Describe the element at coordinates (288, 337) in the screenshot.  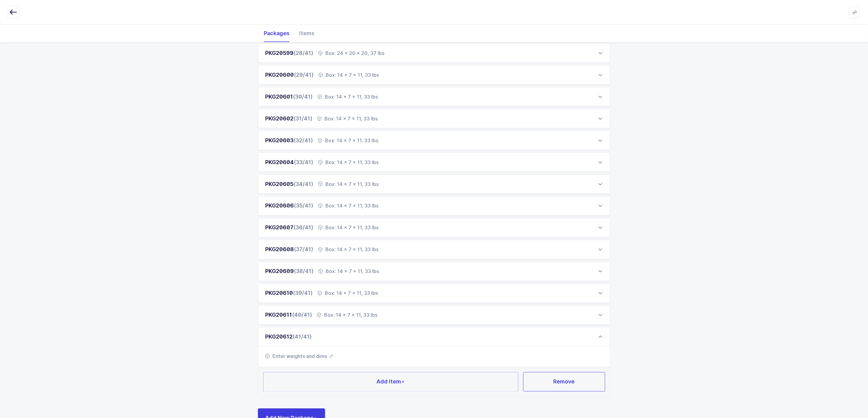
I see `div: PKG20612` at that location.